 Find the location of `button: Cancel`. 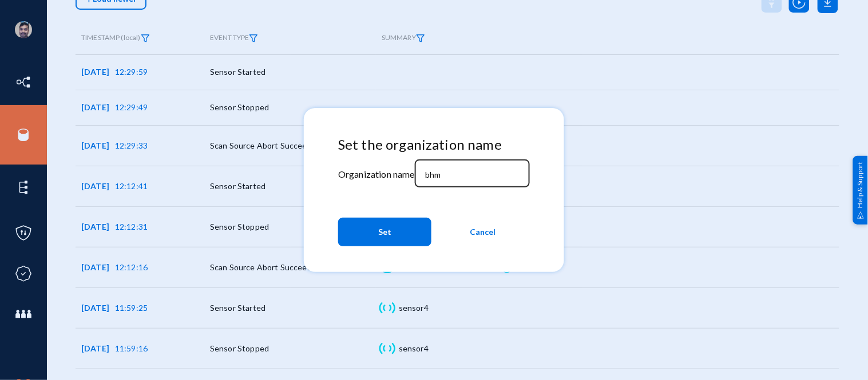

button: Cancel is located at coordinates (483, 232).